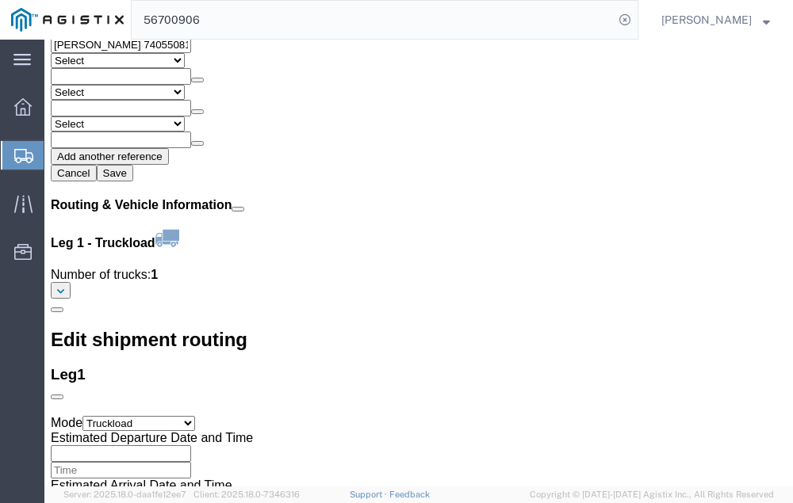 Image resolution: width=793 pixels, height=503 pixels. I want to click on span: Server: 2025.18.0-daa1fe12ee7, so click(124, 495).